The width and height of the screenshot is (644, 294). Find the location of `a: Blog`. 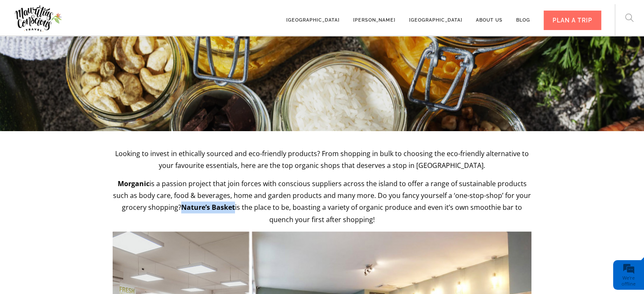

a: Blog is located at coordinates (523, 16).